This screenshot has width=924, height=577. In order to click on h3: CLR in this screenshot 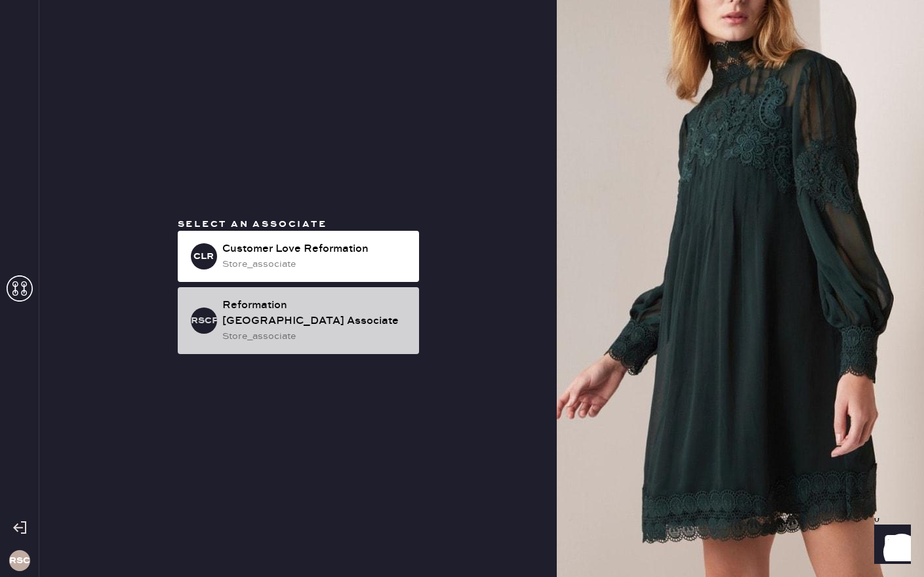, I will do `click(203, 256)`.